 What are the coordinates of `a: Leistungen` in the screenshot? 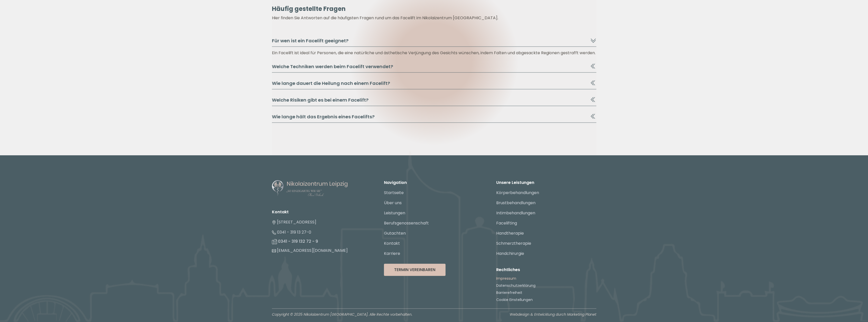 It's located at (395, 213).